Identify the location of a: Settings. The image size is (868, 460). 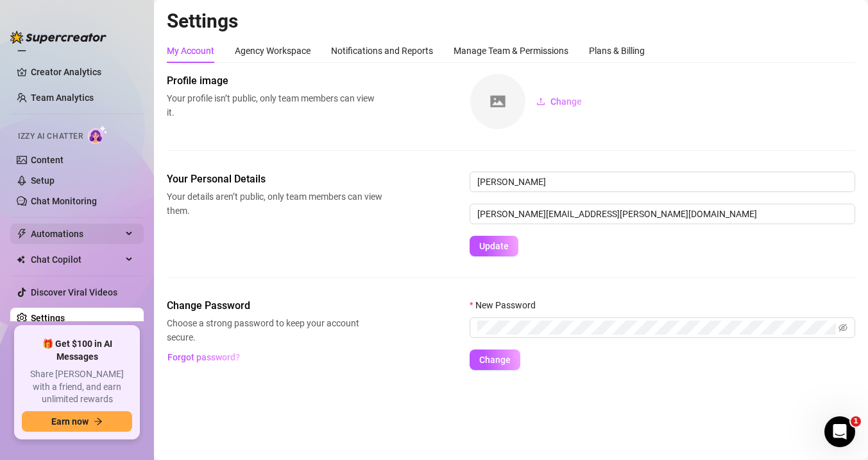
(47, 318).